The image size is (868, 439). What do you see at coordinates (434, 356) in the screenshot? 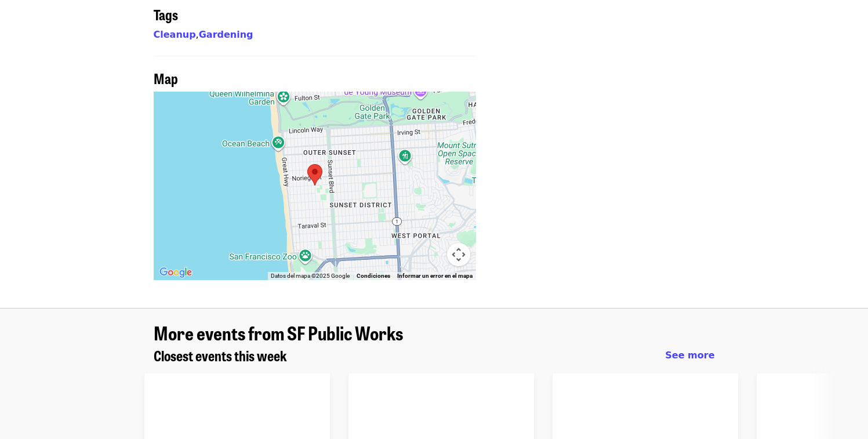
I see `div: Closest events this week` at bounding box center [434, 356].